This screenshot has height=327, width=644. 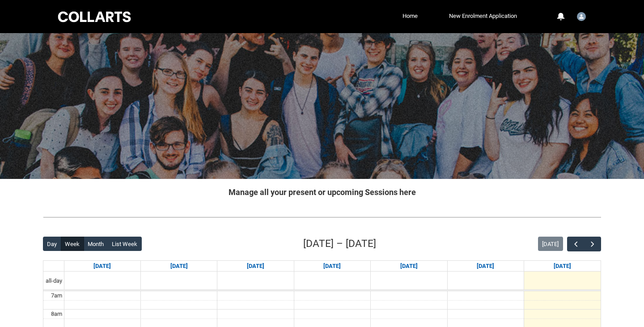 What do you see at coordinates (56, 314) in the screenshot?
I see `div: 8am` at bounding box center [56, 314].